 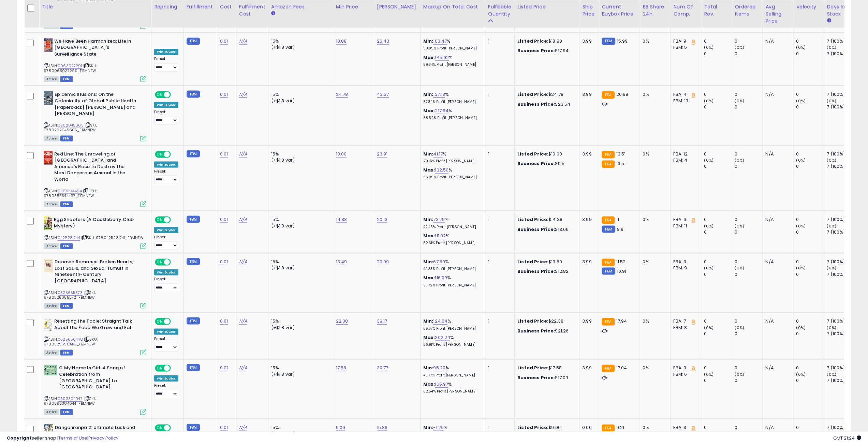 What do you see at coordinates (70, 398) in the screenshot?
I see `a: 0593304047` at bounding box center [70, 398].